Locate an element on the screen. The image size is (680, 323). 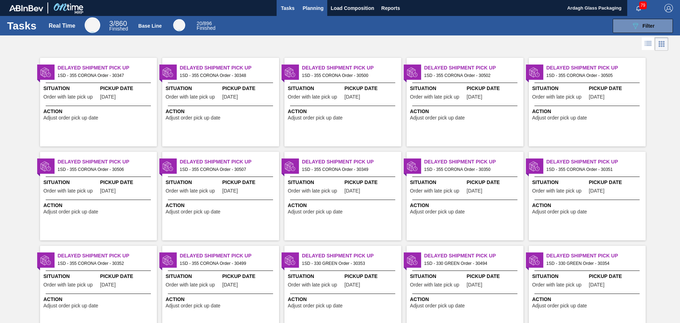
span: 1SD - 355 CORONA Order - 30502 is located at coordinates (471, 75).